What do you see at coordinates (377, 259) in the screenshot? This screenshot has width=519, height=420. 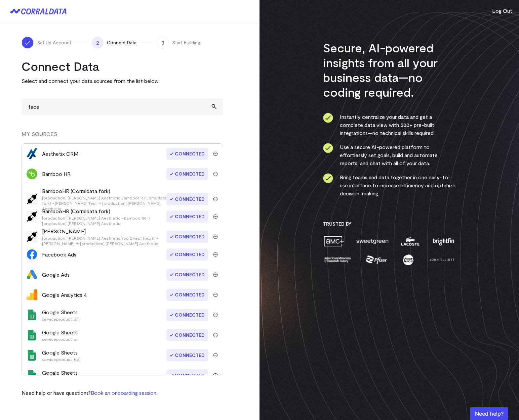 I see `img: pfizer-e137f5fc.png` at bounding box center [377, 259].